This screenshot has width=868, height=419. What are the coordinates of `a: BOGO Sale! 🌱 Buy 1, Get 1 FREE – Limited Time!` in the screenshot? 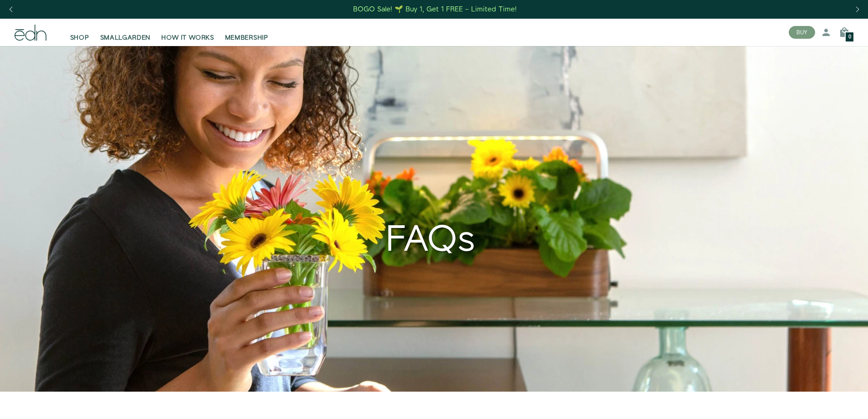 It's located at (435, 9).